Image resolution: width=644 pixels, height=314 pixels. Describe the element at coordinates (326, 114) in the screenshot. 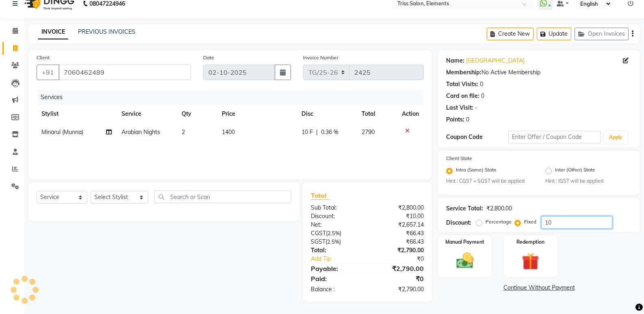

I see `th: Disc` at that location.